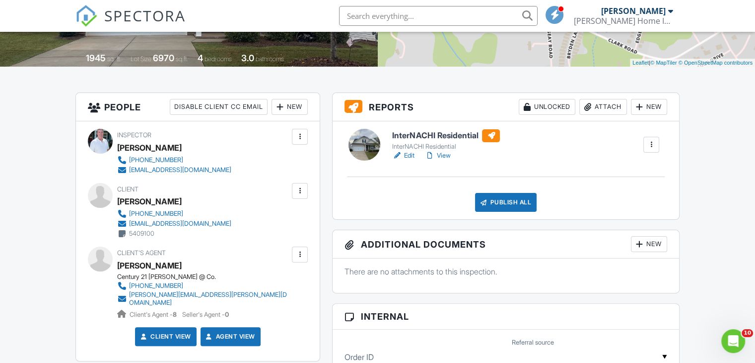 This screenshot has width=755, height=363. What do you see at coordinates (403, 155) in the screenshot?
I see `a: Edit` at bounding box center [403, 155].